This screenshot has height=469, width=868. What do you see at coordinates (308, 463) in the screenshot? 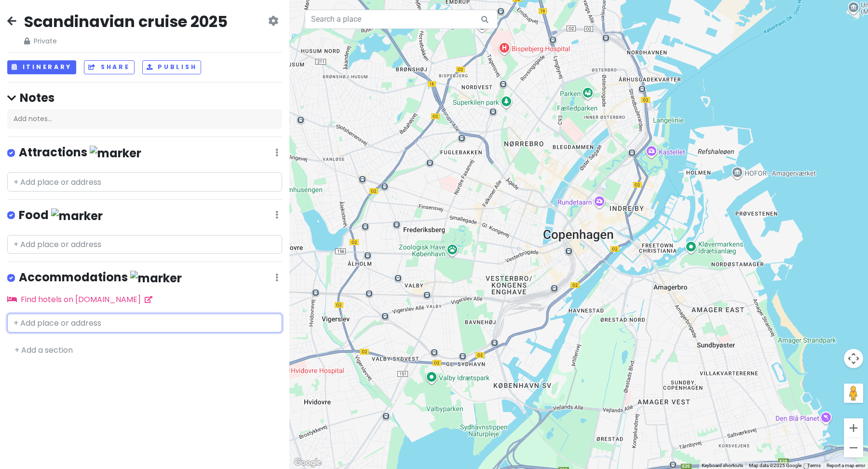
I see `img: Google` at bounding box center [308, 463].